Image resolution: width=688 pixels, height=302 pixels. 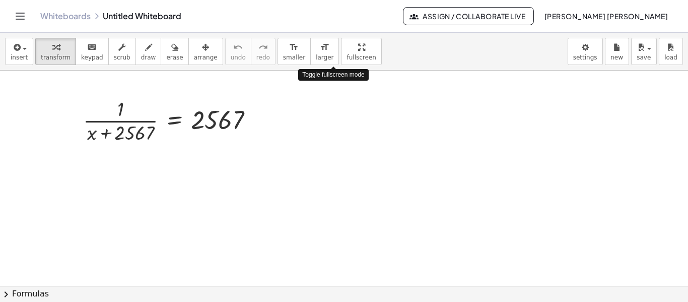 What do you see at coordinates (205, 57) in the screenshot?
I see `span: arrange` at bounding box center [205, 57].